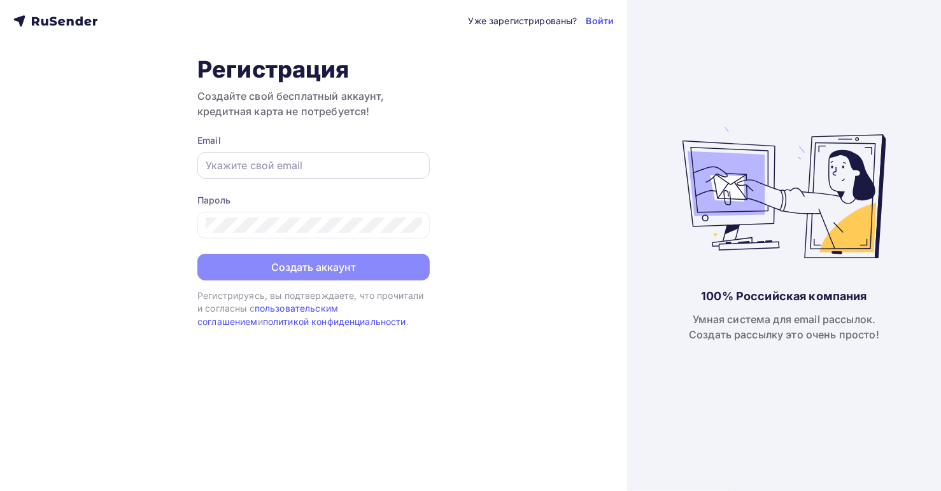 The width and height of the screenshot is (941, 491). I want to click on div: Пароль, so click(313, 200).